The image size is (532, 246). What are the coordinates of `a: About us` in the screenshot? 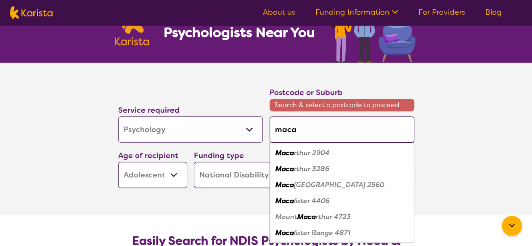 It's located at (279, 12).